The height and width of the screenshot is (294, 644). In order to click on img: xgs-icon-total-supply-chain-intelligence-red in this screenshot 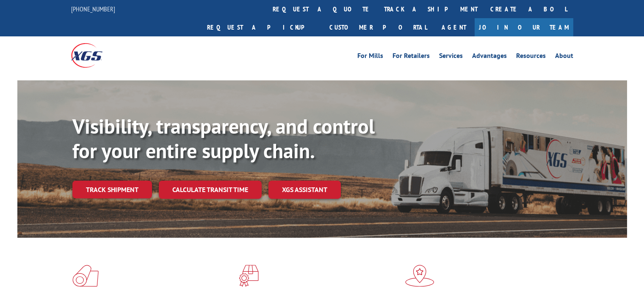, I will do `click(85, 276)`.